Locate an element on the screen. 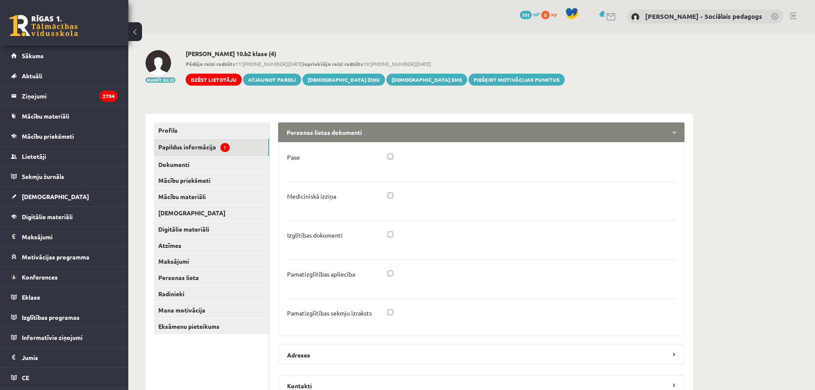 This screenshot has width=815, height=390. a: Papildus informācija! is located at coordinates (211, 147).